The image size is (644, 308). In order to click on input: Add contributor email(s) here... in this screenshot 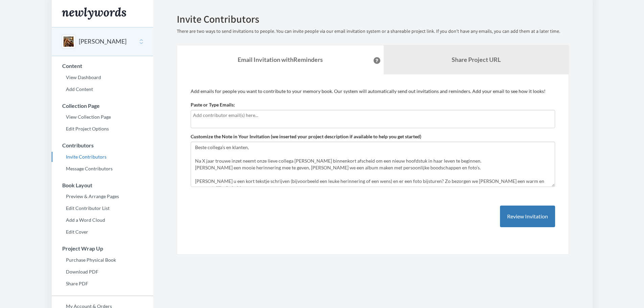, I will do `click(373, 115)`.